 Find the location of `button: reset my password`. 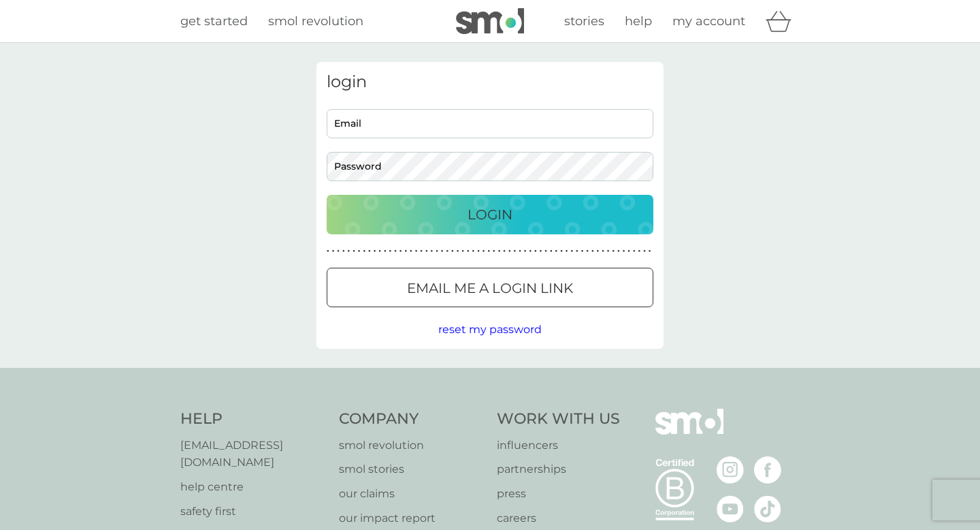

button: reset my password is located at coordinates (490, 330).